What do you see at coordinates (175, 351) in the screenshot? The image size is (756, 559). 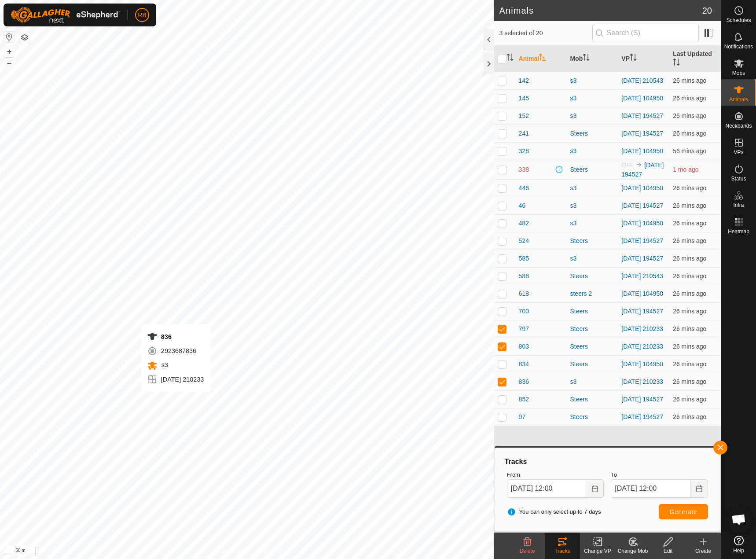 I see `div: 2923687836` at bounding box center [175, 351].